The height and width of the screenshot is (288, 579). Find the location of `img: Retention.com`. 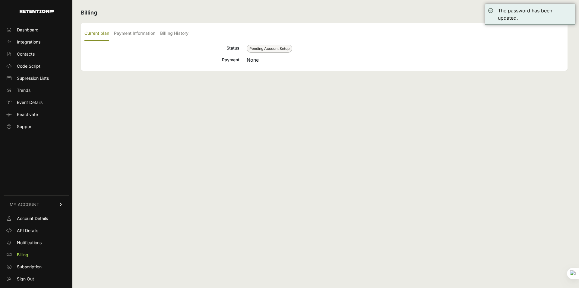

img: Retention.com is located at coordinates (37, 11).